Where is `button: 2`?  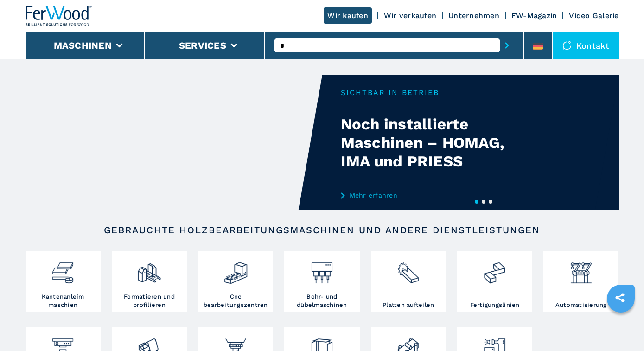
button: 2 is located at coordinates (483, 202).